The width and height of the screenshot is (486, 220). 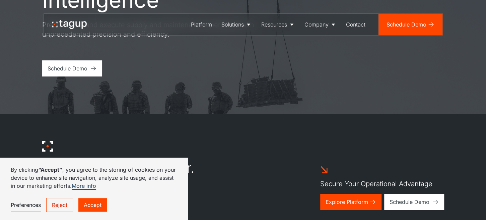 I want to click on a: Accept, so click(x=93, y=205).